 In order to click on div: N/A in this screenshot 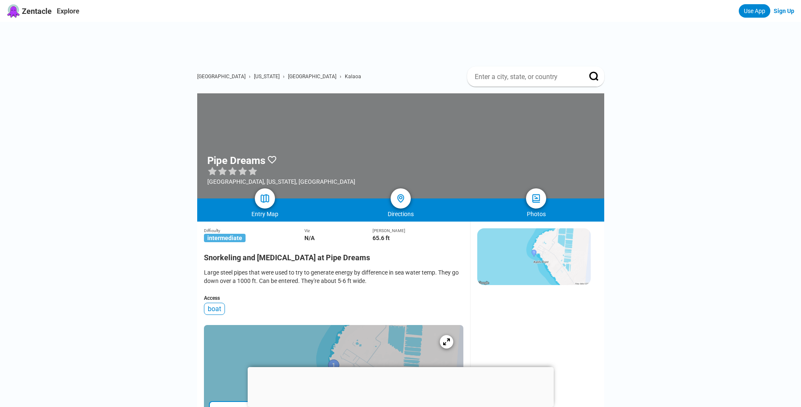, I will do `click(338, 238)`.